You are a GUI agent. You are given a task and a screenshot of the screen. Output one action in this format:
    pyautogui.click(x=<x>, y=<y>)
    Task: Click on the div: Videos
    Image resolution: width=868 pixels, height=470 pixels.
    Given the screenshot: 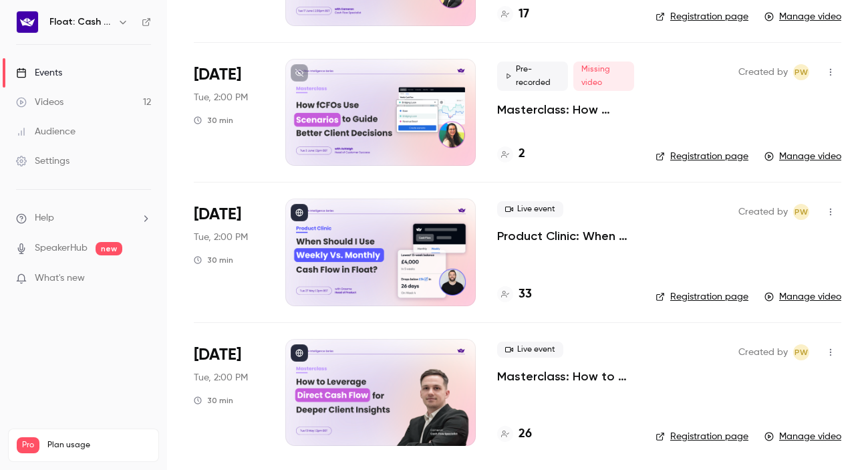 What is the action you would take?
    pyautogui.click(x=39, y=102)
    